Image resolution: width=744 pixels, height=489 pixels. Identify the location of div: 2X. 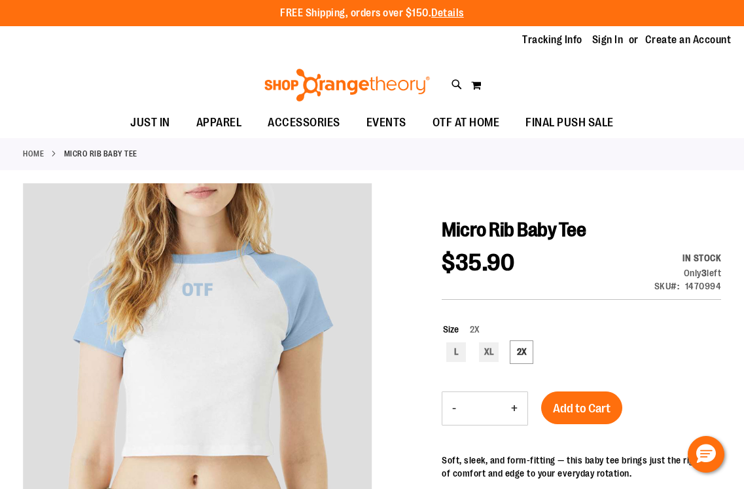
(522, 352).